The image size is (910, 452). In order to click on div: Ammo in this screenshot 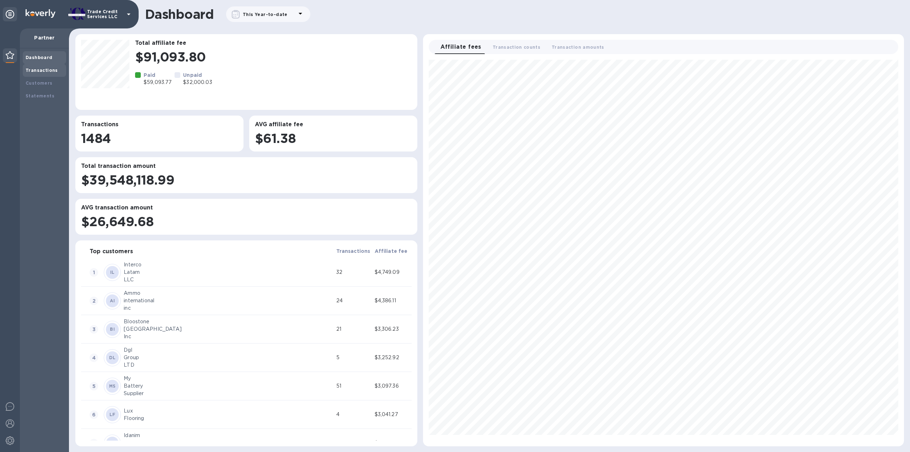, I will do `click(228, 293)`.